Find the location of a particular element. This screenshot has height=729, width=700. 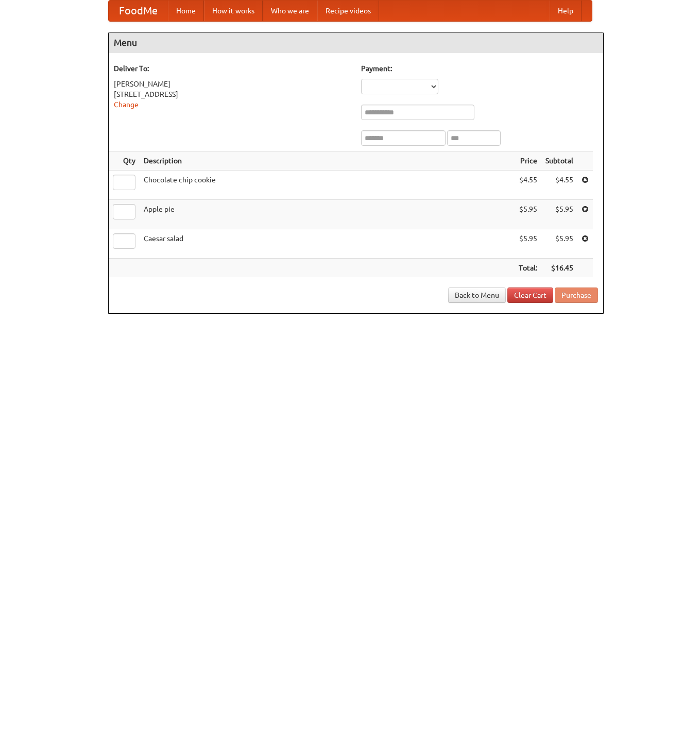

h4: Menu is located at coordinates (356, 43).